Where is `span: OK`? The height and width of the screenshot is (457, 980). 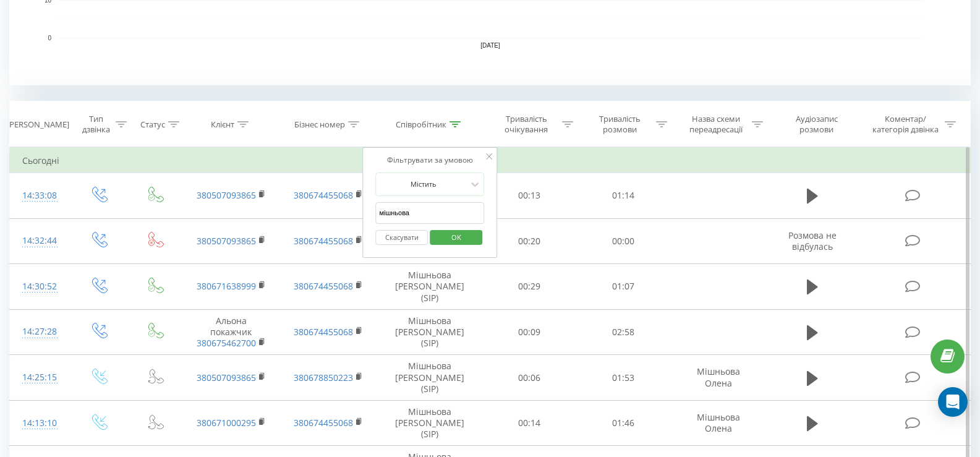 span: OK is located at coordinates (456, 237).